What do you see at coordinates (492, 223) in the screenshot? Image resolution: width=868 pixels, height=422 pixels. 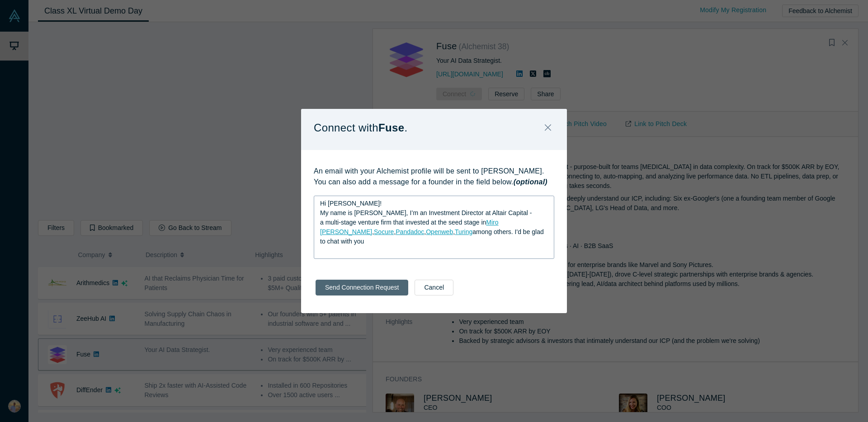 I see `span: Miro` at bounding box center [492, 223].